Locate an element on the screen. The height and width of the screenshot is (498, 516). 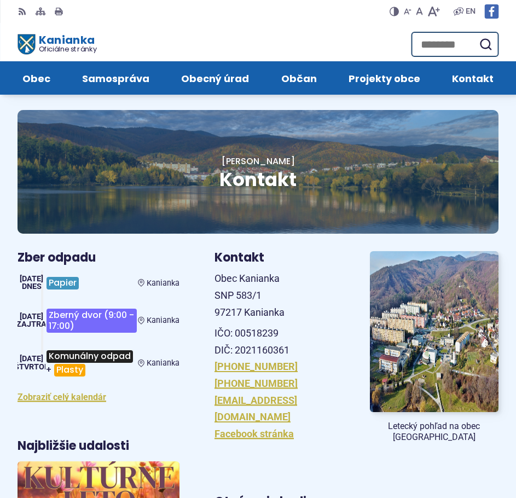
span: Zajtra is located at coordinates (31, 324).